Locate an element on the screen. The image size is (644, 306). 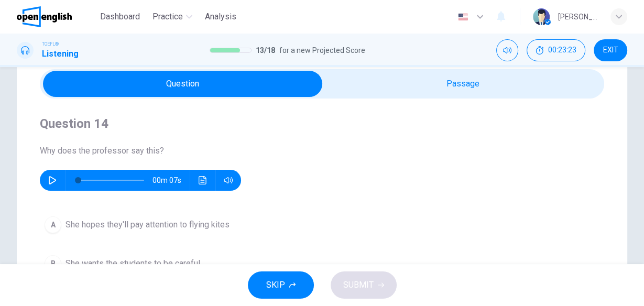
h1: Listening is located at coordinates (60, 54).